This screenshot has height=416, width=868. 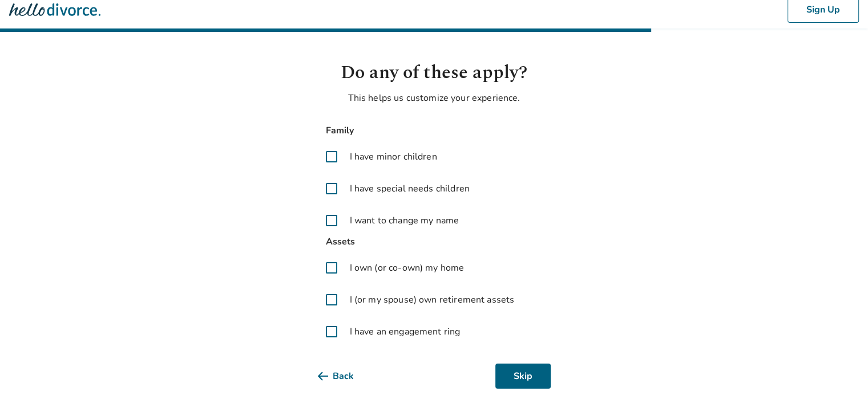 What do you see at coordinates (410, 189) in the screenshot?
I see `span: I have special needs children` at bounding box center [410, 189].